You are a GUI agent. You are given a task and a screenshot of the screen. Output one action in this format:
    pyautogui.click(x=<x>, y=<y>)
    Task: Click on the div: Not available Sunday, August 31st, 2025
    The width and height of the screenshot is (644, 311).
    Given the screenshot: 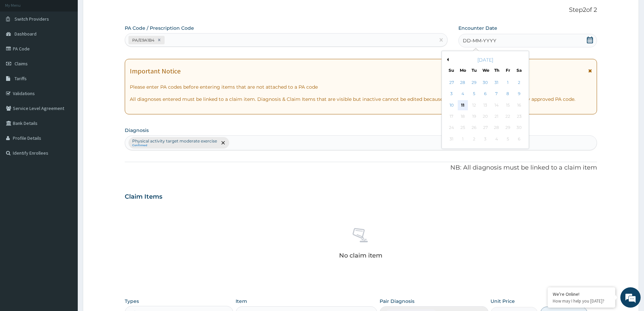 What is the action you would take?
    pyautogui.click(x=452, y=139)
    